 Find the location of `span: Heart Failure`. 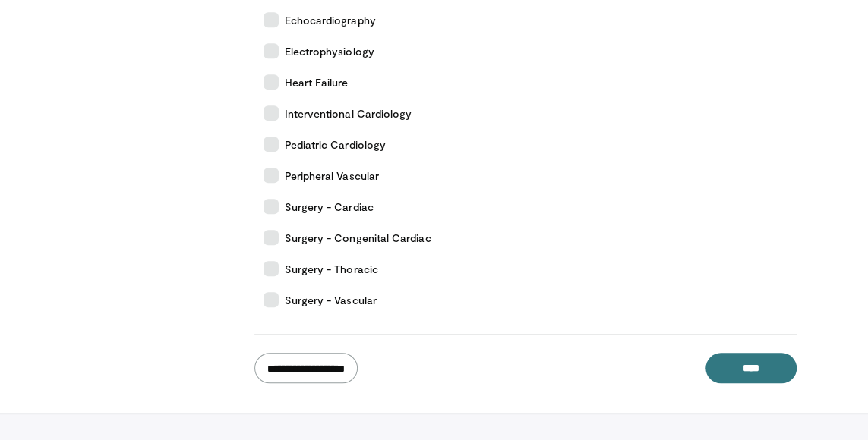

span: Heart Failure is located at coordinates (316, 82).